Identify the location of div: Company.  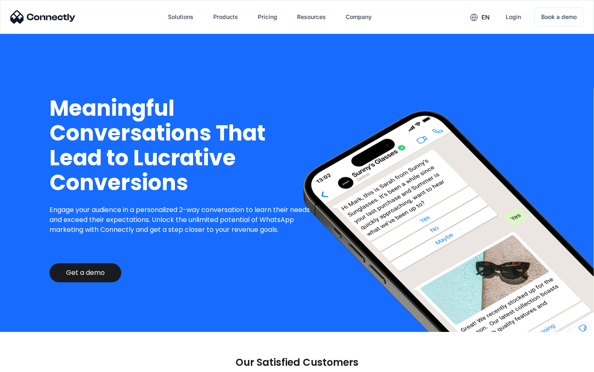
(359, 17).